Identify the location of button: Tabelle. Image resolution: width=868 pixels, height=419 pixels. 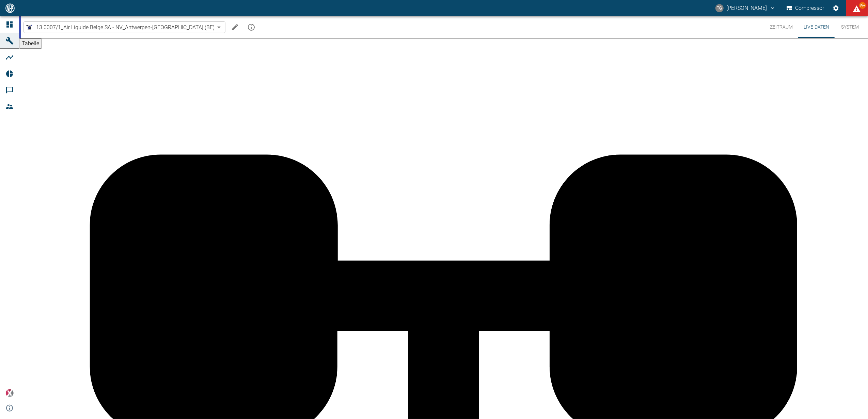
(30, 43).